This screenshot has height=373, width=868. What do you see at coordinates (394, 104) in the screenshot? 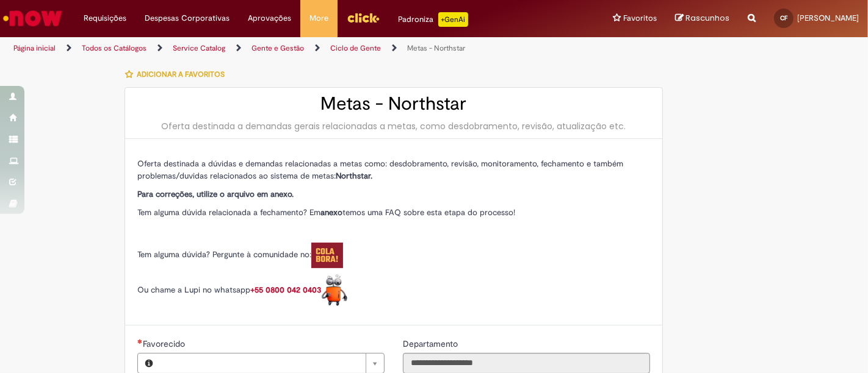
I see `h2: Metas - Northstar` at bounding box center [394, 104].